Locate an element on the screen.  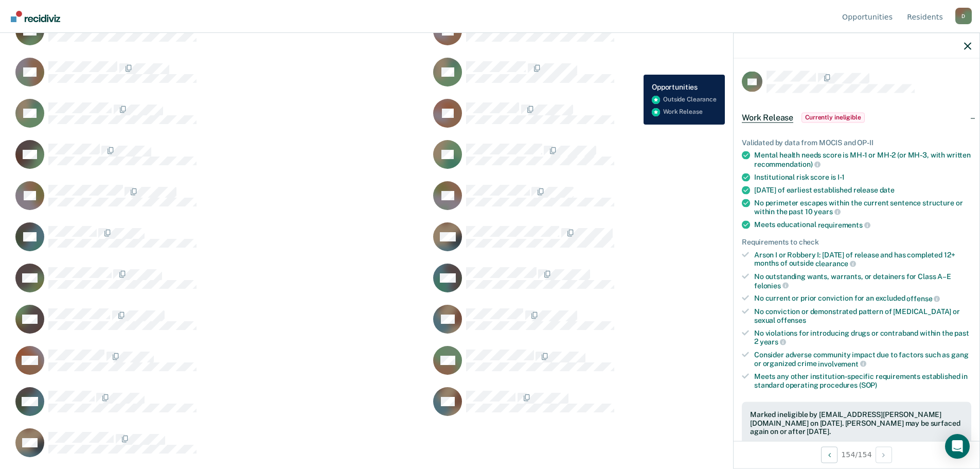
div: No outstanding wants, warrants, or detainers for Class A–E is located at coordinates (863, 280).